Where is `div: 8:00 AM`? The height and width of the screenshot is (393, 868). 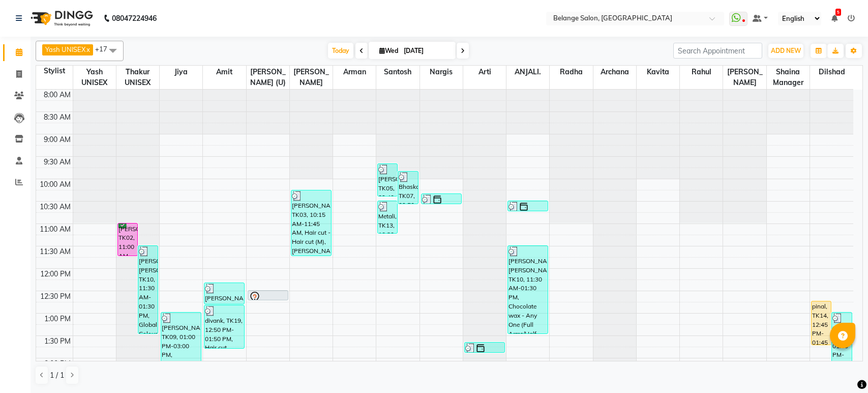 div: 8:00 AM is located at coordinates (57, 95).